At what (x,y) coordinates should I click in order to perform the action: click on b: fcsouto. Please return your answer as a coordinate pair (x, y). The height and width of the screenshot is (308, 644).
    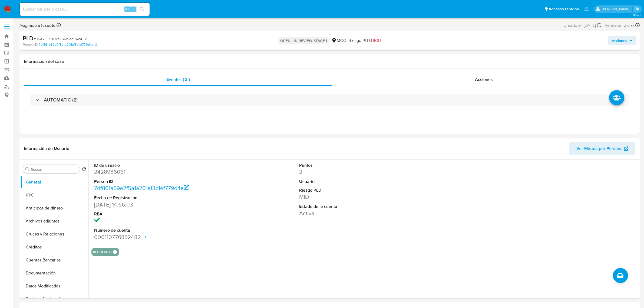
    Looking at the image, I should click on (48, 25).